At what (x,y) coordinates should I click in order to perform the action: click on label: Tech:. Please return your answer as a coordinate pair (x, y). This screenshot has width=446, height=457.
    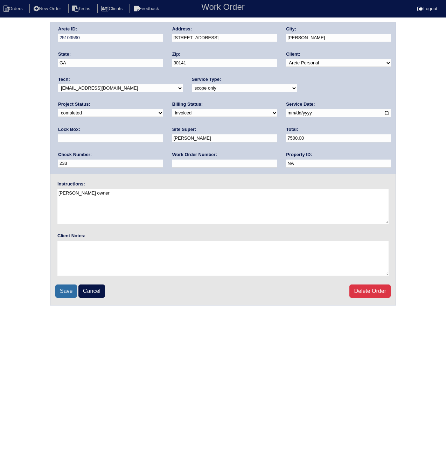
    Looking at the image, I should click on (64, 79).